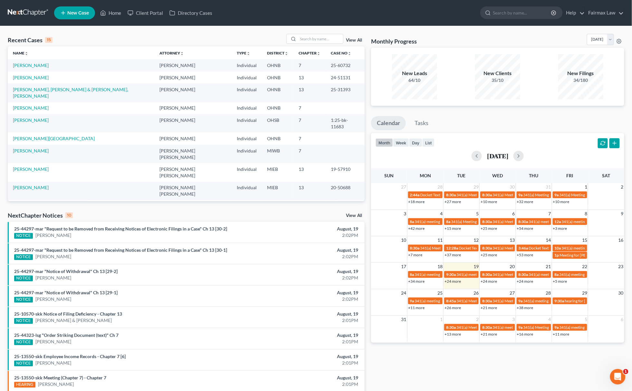 This screenshot has width=632, height=391. Describe the element at coordinates (476, 240) in the screenshot. I see `span: 12` at that location.